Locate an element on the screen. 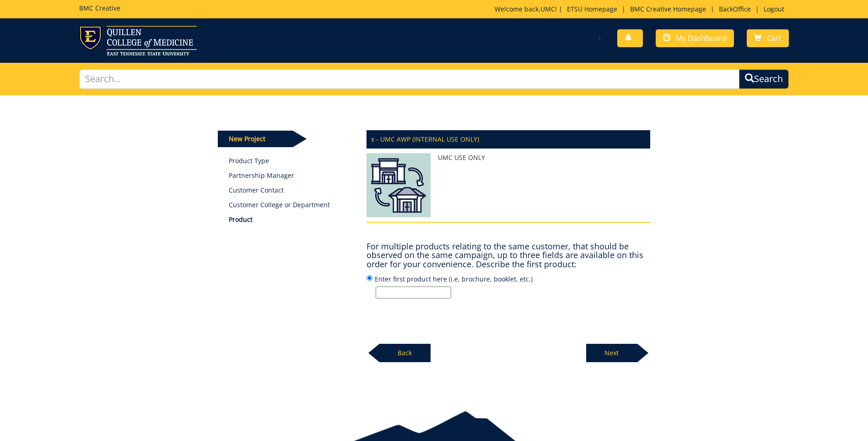 The image size is (868, 441). span: Cart is located at coordinates (774, 38).